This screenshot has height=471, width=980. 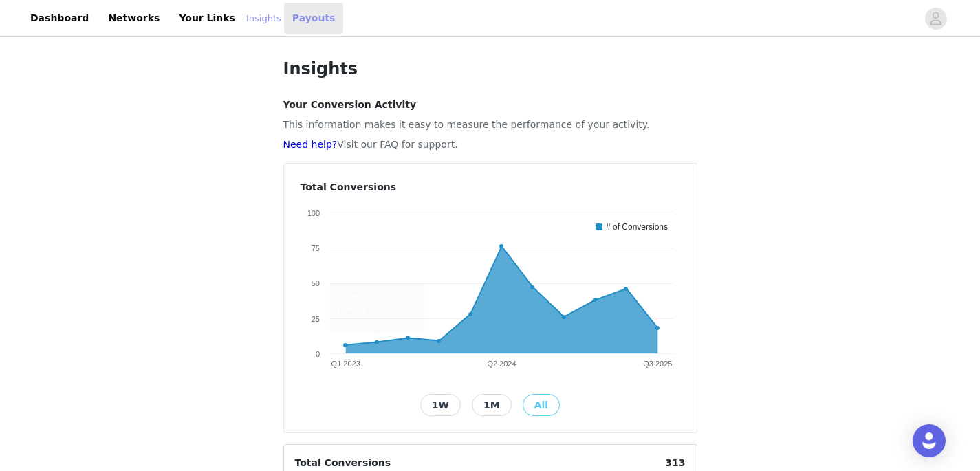 I want to click on text: Q1 2023, so click(x=345, y=363).